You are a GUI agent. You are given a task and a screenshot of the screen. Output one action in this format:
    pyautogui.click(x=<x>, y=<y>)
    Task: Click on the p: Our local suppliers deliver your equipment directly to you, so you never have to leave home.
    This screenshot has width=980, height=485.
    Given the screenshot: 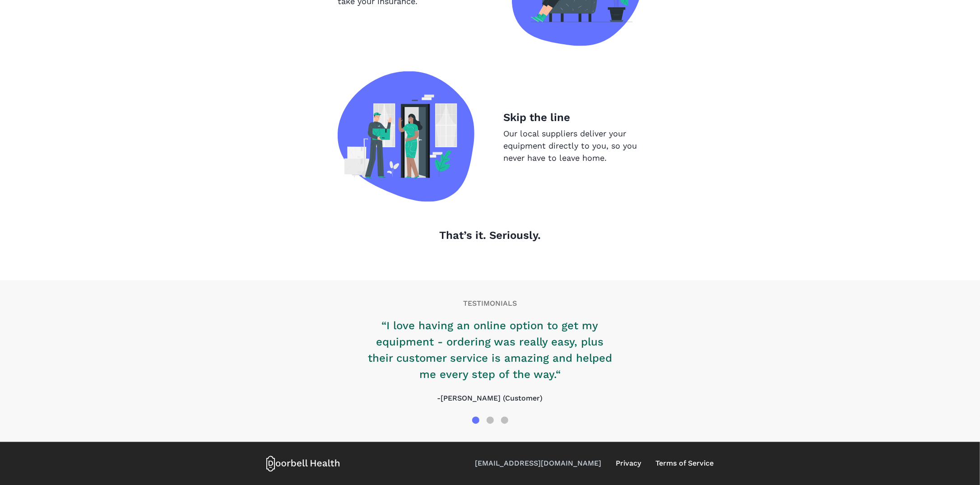 What is the action you would take?
    pyautogui.click(x=573, y=145)
    